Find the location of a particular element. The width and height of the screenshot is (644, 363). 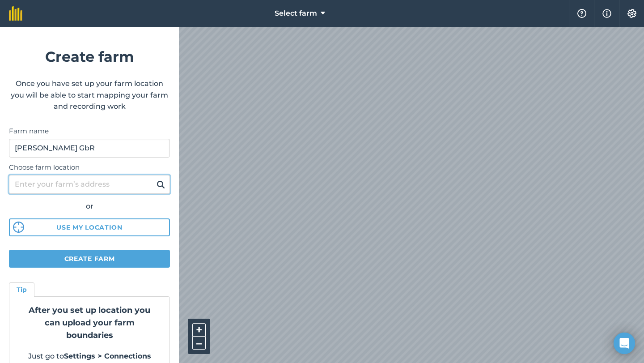

label: Farm name is located at coordinates (89, 131).